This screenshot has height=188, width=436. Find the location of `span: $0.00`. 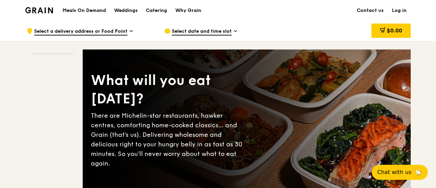

span: $0.00 is located at coordinates (394, 30).